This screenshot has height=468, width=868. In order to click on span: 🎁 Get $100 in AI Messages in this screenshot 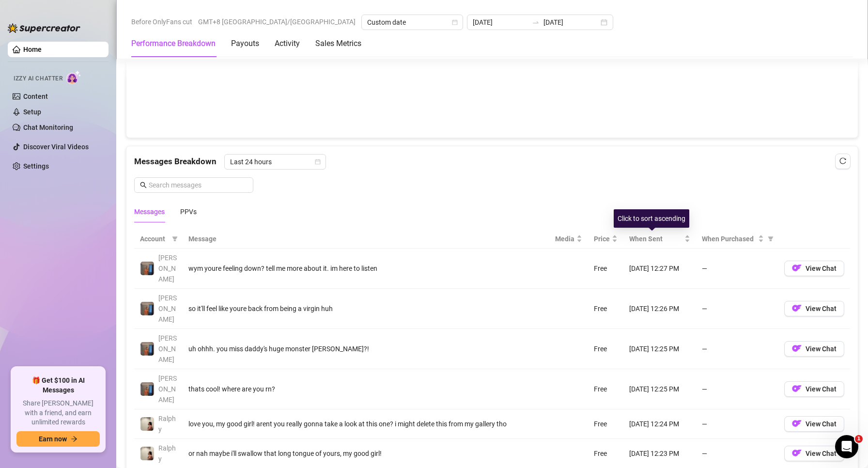, I will do `click(58, 385)`.